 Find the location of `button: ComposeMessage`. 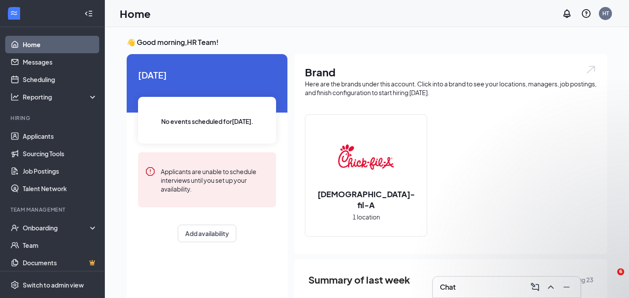

button: ComposeMessage is located at coordinates (535, 288).